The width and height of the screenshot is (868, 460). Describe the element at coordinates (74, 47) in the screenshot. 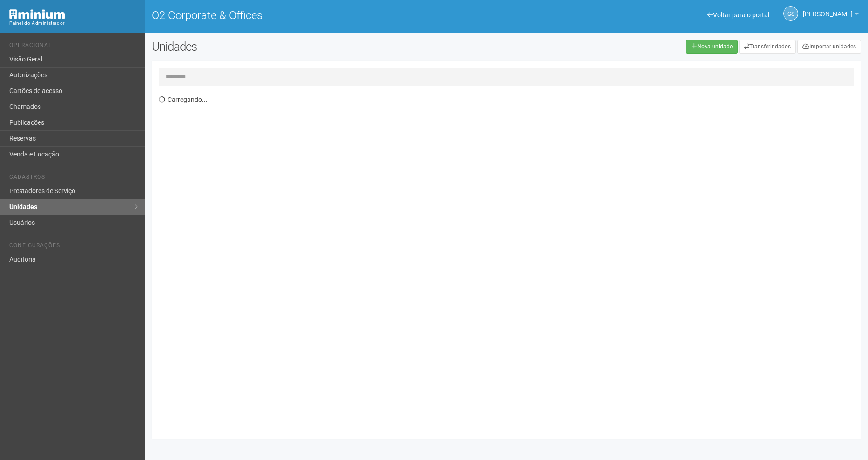

I see `li: Operacional` at that location.